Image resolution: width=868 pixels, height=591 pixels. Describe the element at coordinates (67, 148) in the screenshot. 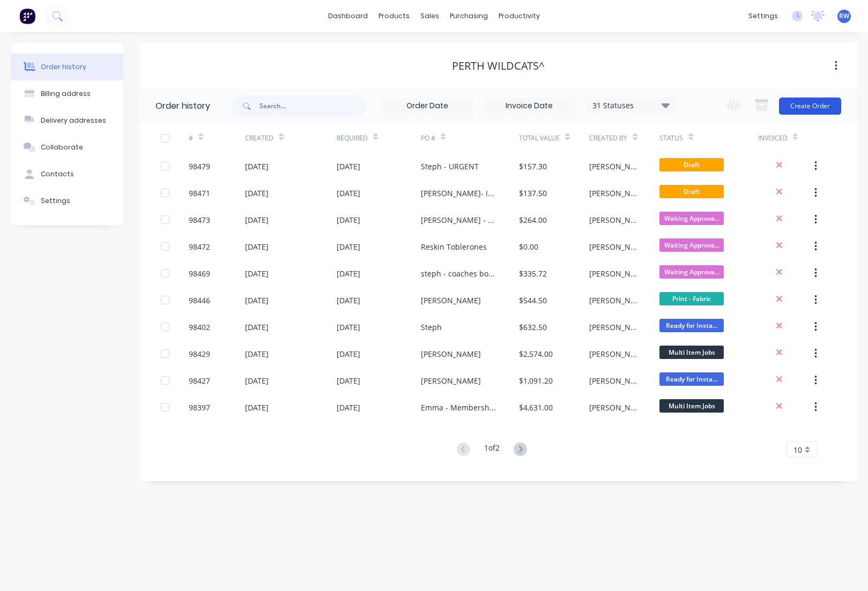

I see `button: Collaborate` at that location.